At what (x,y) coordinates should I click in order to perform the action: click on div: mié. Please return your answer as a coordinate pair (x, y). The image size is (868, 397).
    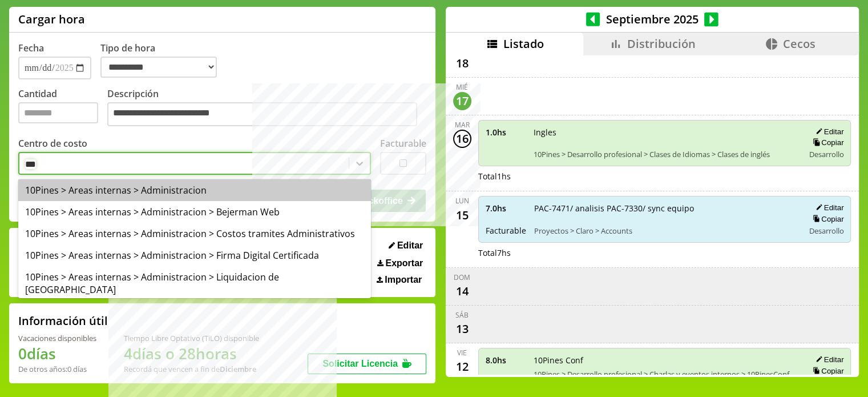
    Looking at the image, I should click on (462, 87).